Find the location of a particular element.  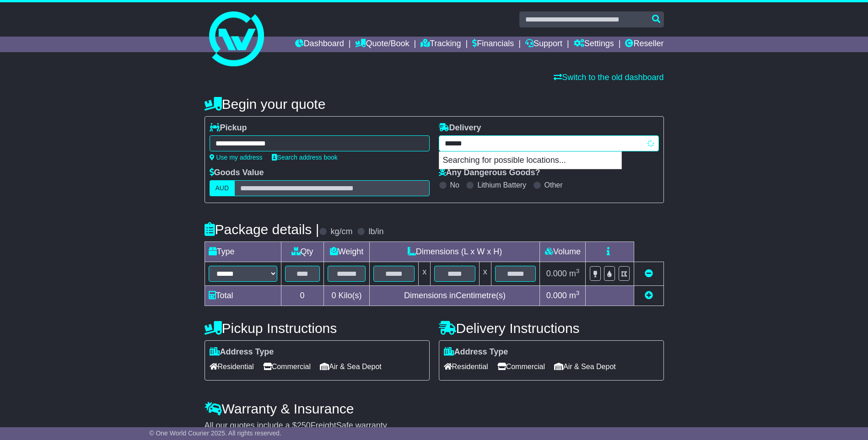

h4: Begin your quote is located at coordinates (434, 104).